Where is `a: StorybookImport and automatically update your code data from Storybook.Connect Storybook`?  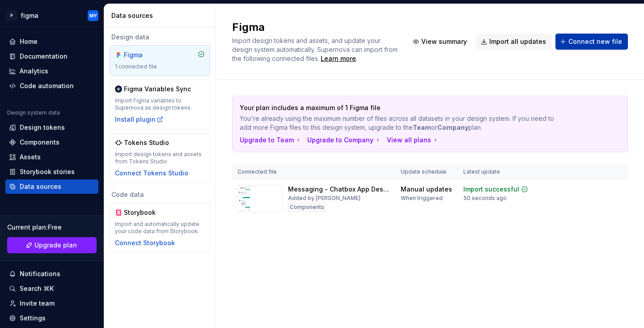
a: StorybookImport and automatically update your code data from Storybook.Connect Storybook is located at coordinates (160, 228).